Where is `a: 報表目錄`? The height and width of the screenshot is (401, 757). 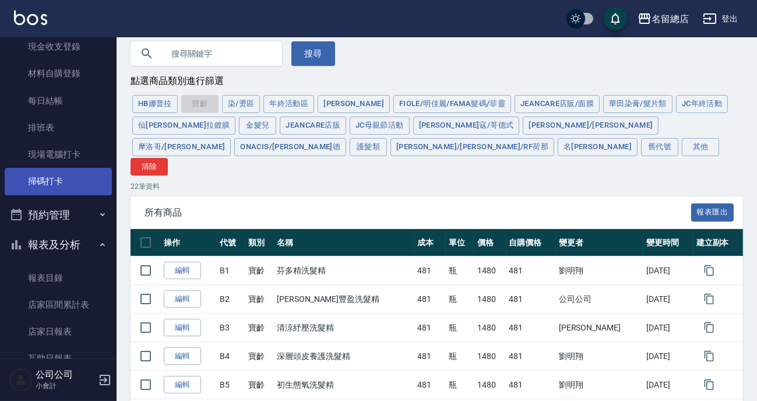
a: 報表目錄 is located at coordinates (58, 278).